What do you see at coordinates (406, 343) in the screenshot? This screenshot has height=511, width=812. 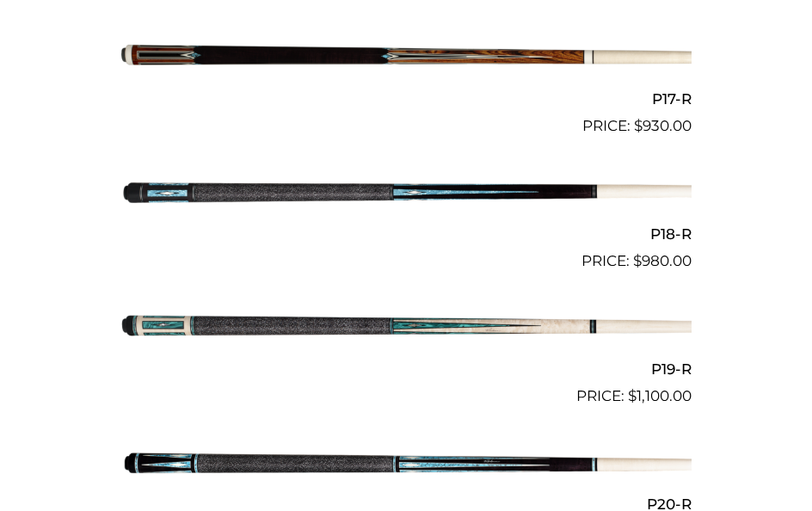 I see `a: P19-R $1,100.00` at bounding box center [406, 343].